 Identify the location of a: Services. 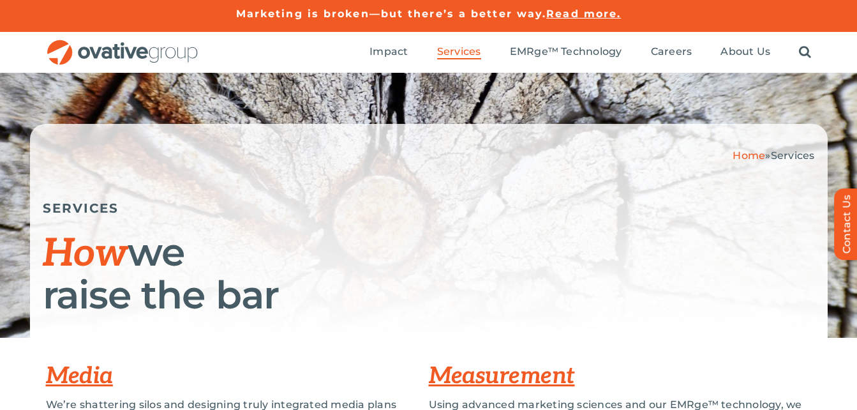
(459, 52).